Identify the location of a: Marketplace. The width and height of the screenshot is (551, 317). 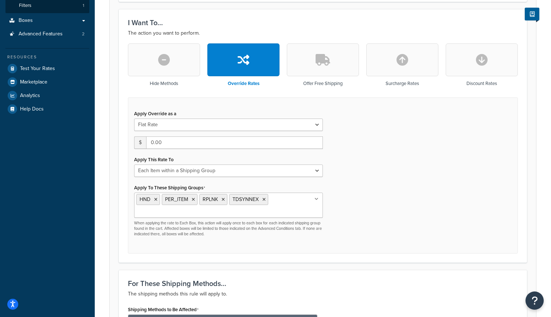
(47, 82).